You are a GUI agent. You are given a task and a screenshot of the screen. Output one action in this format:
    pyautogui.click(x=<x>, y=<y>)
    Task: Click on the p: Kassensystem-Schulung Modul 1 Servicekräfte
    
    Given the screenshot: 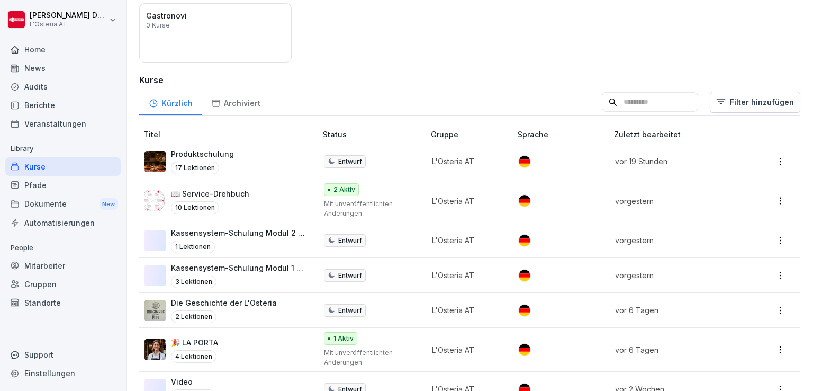 What is the action you would take?
    pyautogui.click(x=238, y=267)
    